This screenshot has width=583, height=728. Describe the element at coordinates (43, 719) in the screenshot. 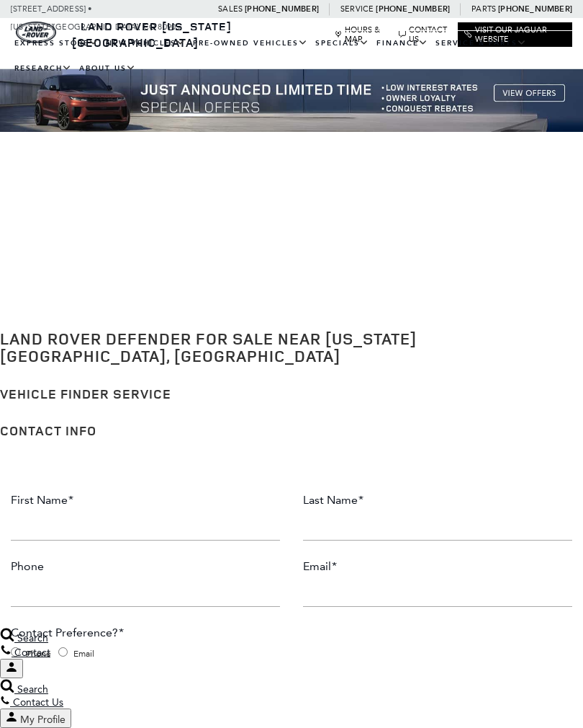

I see `span: My Profile` at that location.